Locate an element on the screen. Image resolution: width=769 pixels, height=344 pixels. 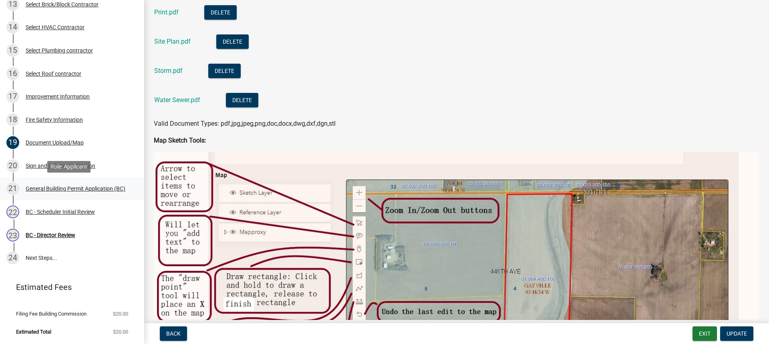
div: 14 is located at coordinates (13, 27).